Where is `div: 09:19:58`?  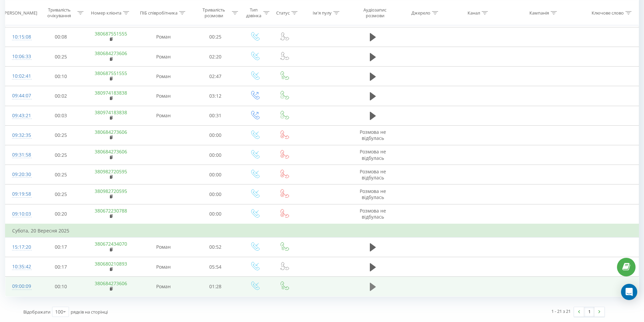 div: 09:19:58 is located at coordinates (21, 194).